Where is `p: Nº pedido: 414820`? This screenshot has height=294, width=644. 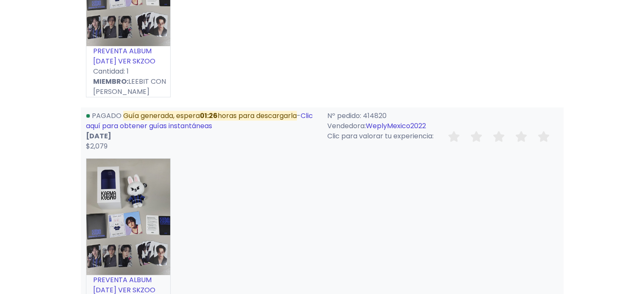
p: Nº pedido: 414820 is located at coordinates (442, 116).